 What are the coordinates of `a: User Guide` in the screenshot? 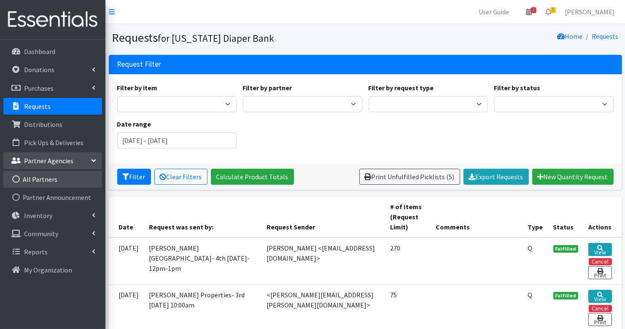 It's located at (494, 12).